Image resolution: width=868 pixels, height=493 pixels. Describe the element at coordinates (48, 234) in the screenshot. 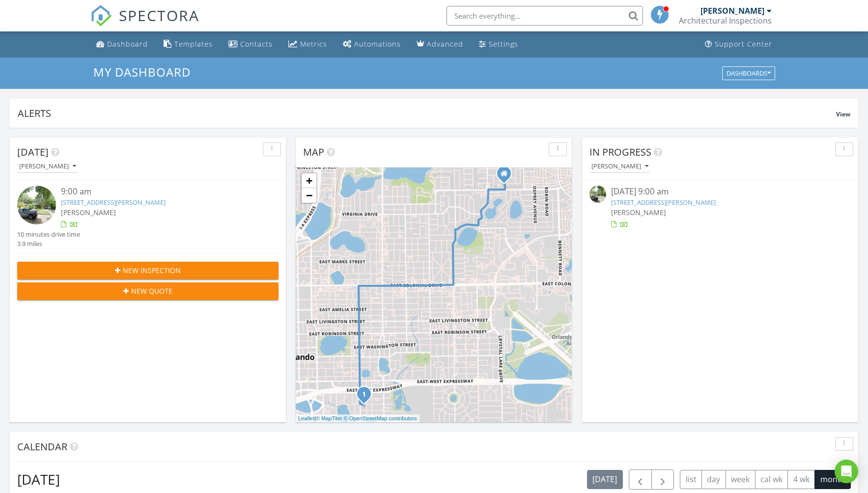

I see `div: 10 minutes drive time` at that location.